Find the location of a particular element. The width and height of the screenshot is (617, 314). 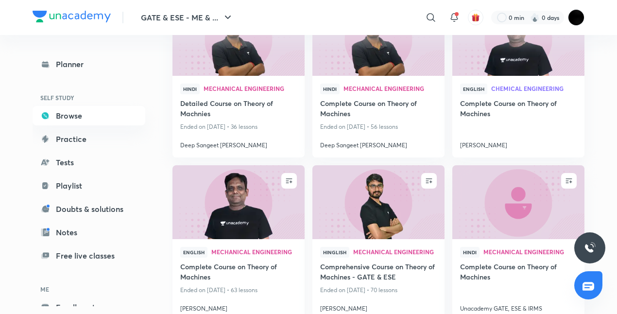

a: Detailed Course on Theory of Machnies is located at coordinates (238, 109).